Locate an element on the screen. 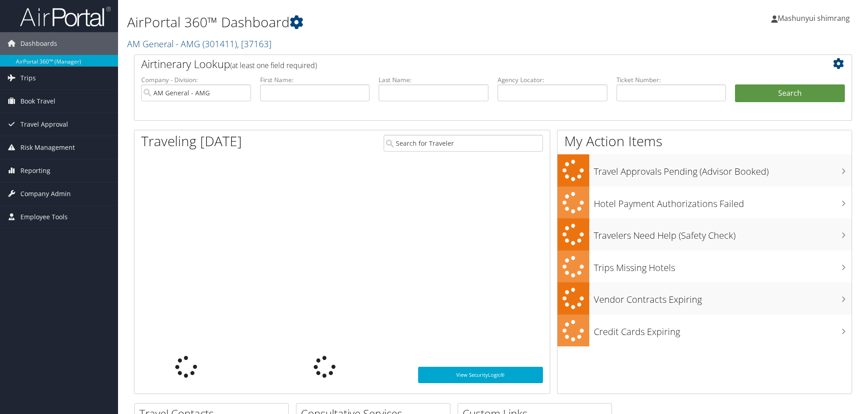 The image size is (868, 414). button: Search is located at coordinates (789, 94).